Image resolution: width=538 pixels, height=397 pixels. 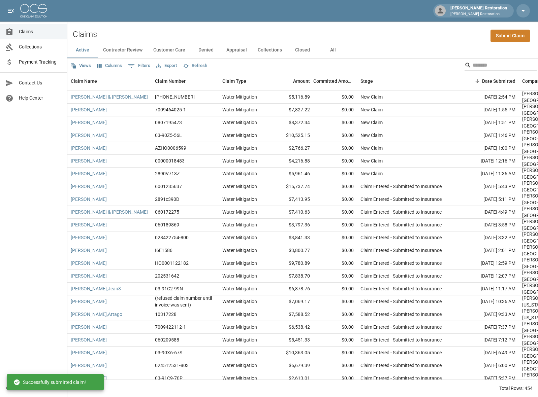 What do you see at coordinates (172, 263) in the screenshot?
I see `div: HO0001122182` at bounding box center [172, 263].